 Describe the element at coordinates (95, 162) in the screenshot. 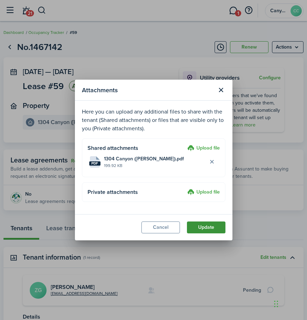

I see `file-icon: File` at that location.